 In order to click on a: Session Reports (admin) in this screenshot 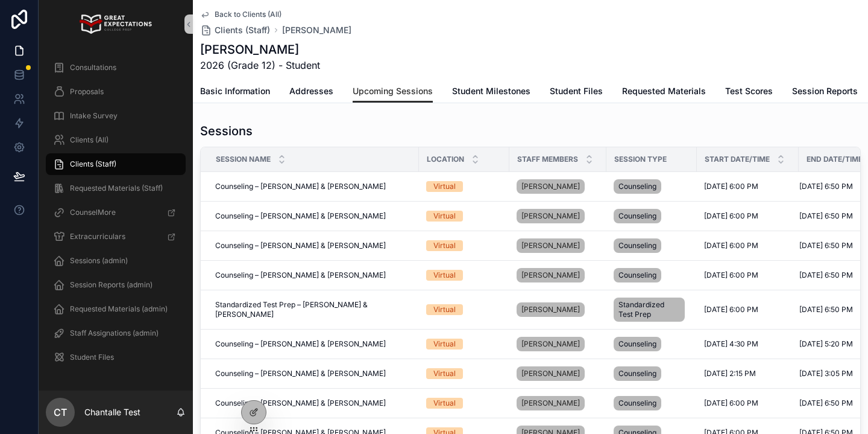, I will do `click(116, 285)`.